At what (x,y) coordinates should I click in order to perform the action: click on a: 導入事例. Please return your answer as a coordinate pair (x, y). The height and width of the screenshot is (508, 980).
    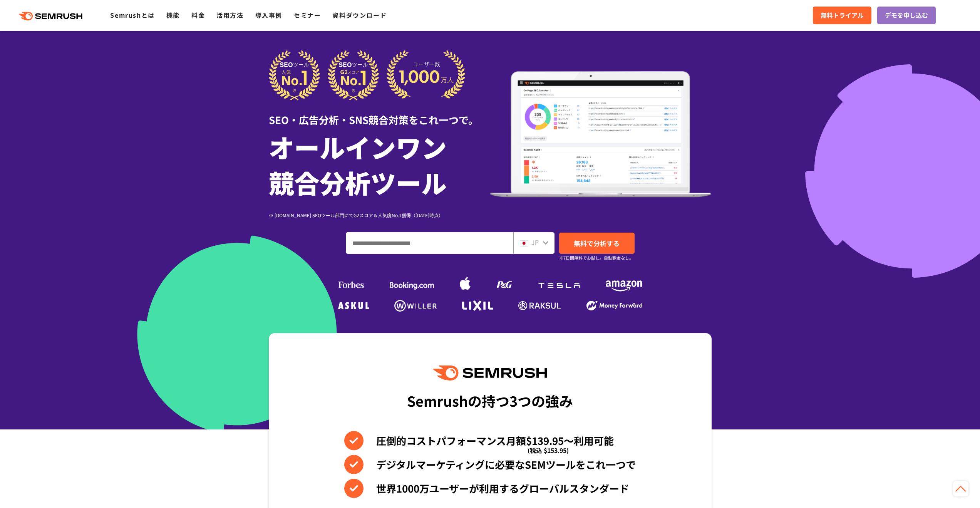
    Looking at the image, I should click on (269, 15).